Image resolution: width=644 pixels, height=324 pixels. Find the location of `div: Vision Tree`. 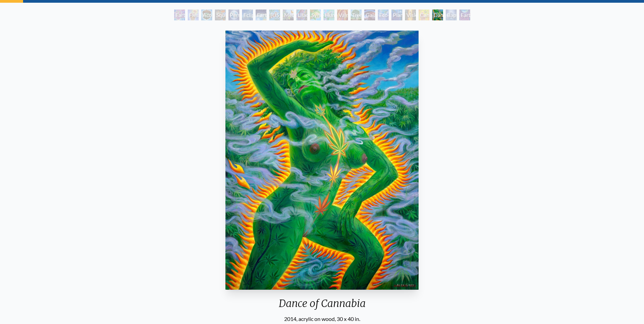

div: Vision Tree is located at coordinates (410, 15).